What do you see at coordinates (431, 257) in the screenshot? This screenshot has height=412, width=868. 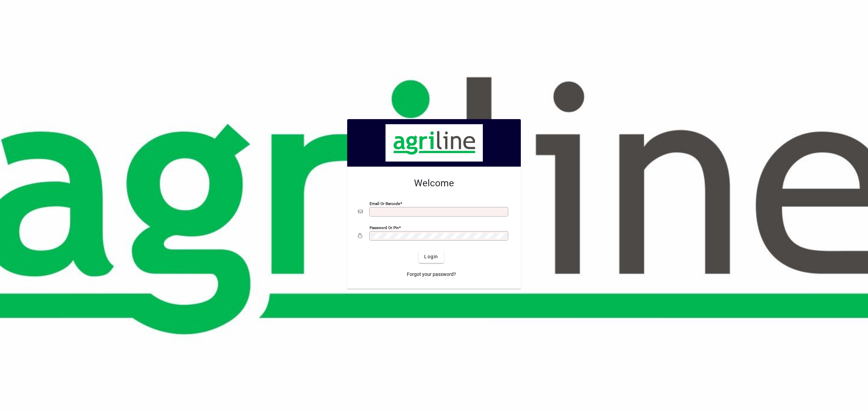 I see `span: Login` at bounding box center [431, 257].